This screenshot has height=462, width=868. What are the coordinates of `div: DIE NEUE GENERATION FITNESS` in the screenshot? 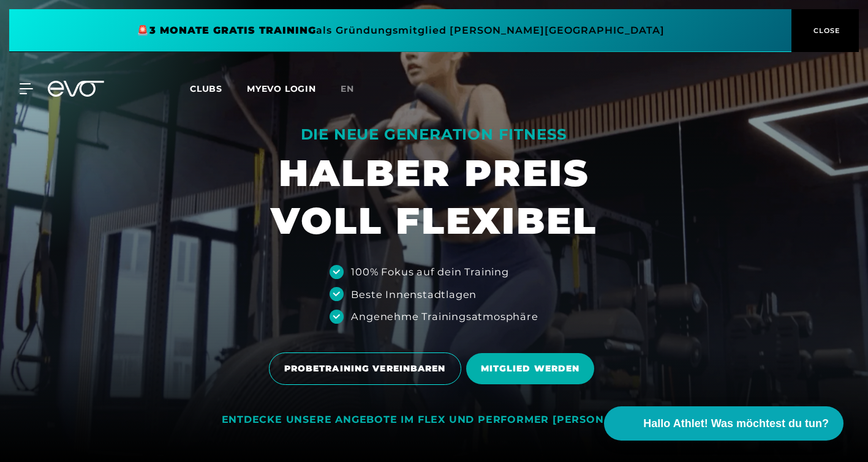 It's located at (434, 135).